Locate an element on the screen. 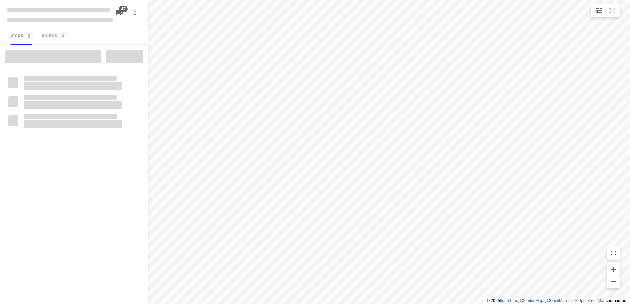 The image size is (630, 304). div: small contained button group is located at coordinates (605, 11).